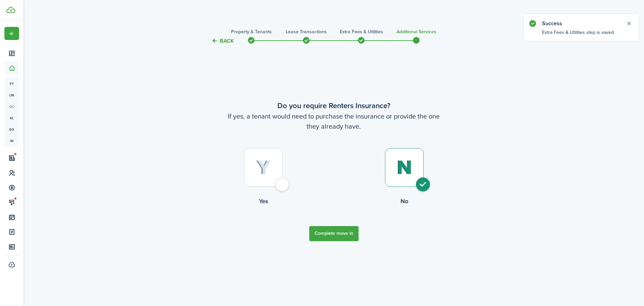  I want to click on notify-body: Extra Fees & Utilities step is saved., so click(581, 35).